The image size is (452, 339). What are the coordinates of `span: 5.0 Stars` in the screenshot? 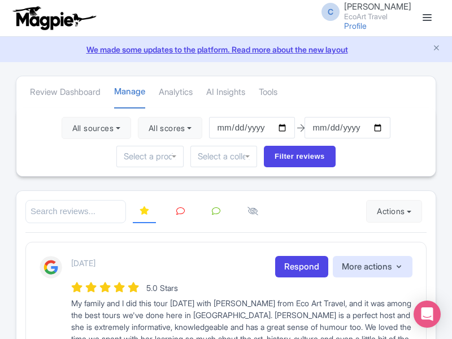 It's located at (162, 288).